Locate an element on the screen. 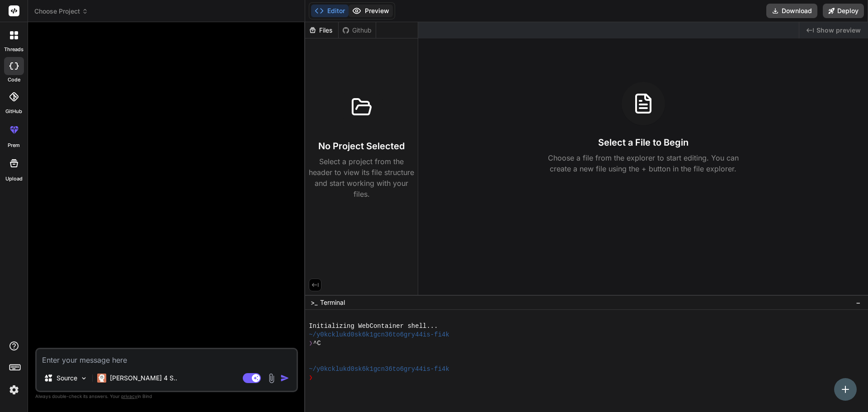 Image resolution: width=868 pixels, height=412 pixels. p: Always double-check its answers. Your in Bind is located at coordinates (166, 396).